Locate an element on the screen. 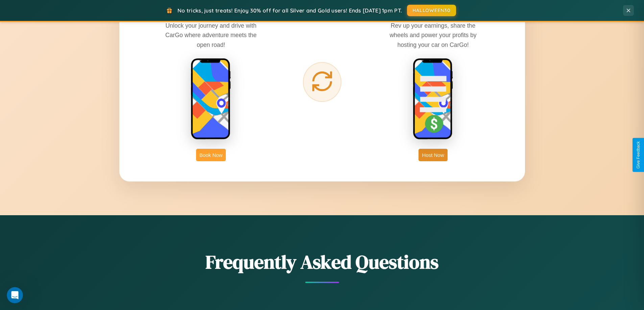  p: Rev up your earnings, share the wheels and power your profits by hosting your car on CarGo! is located at coordinates (433, 36).